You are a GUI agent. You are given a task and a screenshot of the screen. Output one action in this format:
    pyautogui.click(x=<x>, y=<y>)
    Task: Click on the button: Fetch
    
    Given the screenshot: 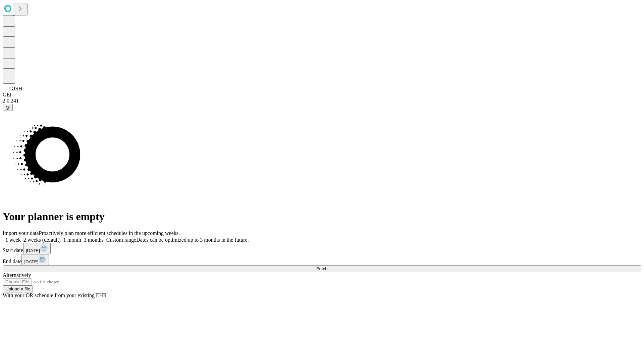 What is the action you would take?
    pyautogui.click(x=322, y=268)
    